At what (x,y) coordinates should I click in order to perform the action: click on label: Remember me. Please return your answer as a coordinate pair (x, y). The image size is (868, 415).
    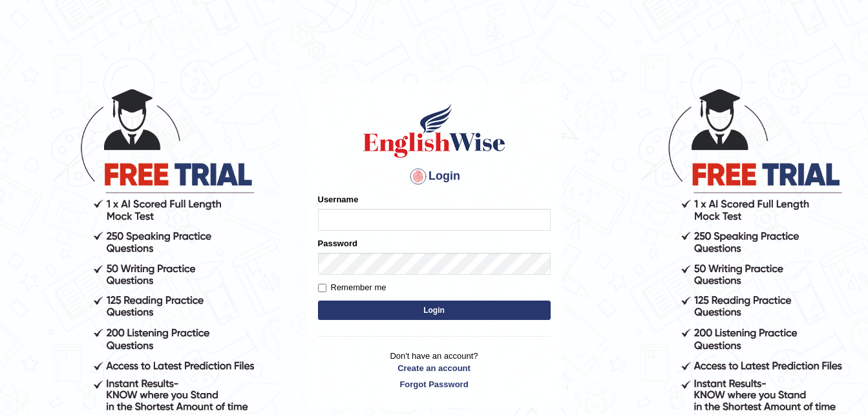
    Looking at the image, I should click on (352, 288).